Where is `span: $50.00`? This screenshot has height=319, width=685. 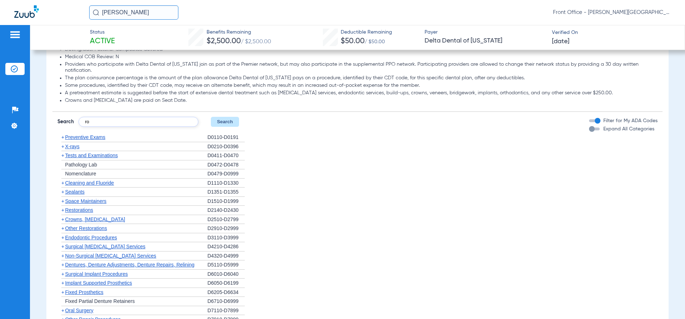 span: $50.00 is located at coordinates (353, 41).